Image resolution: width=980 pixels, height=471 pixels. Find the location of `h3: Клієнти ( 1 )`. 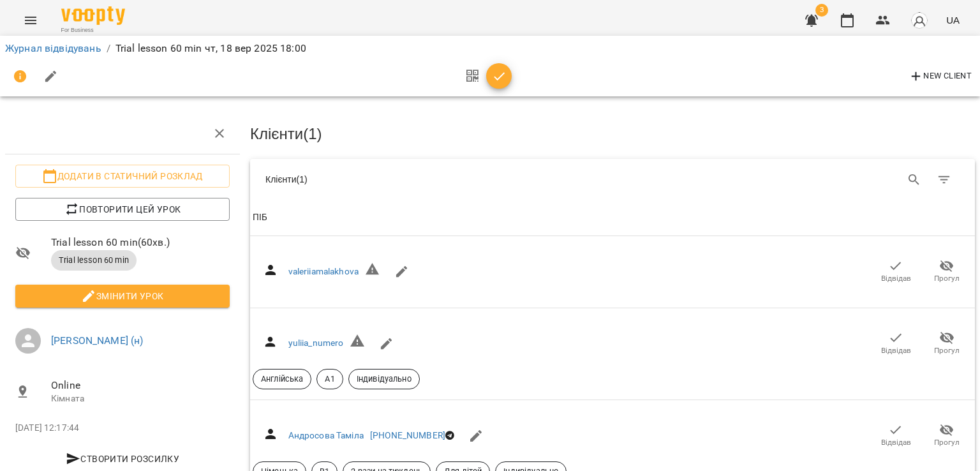

h3: Клієнти ( 1 ) is located at coordinates (612, 134).